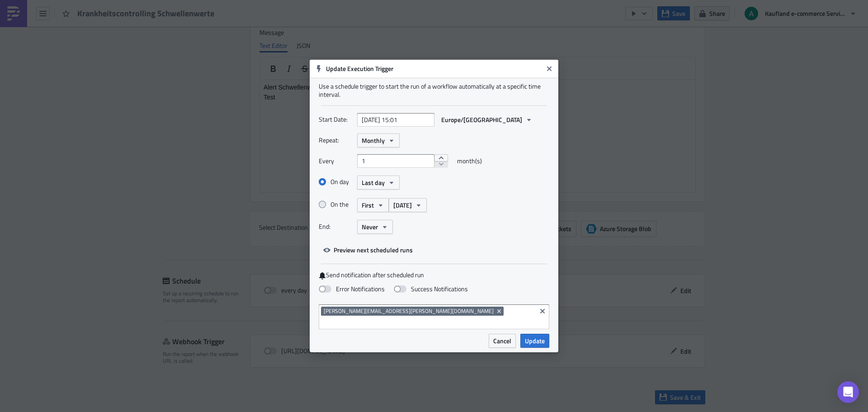 Image resolution: width=868 pixels, height=412 pixels. What do you see at coordinates (373, 140) in the screenshot?
I see `span: Monthly` at bounding box center [373, 140].